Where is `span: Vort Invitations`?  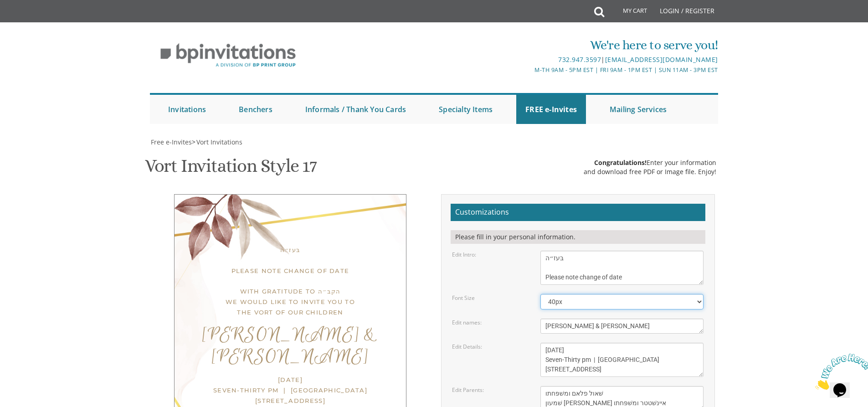
span: Vort Invitations is located at coordinates (219, 142).